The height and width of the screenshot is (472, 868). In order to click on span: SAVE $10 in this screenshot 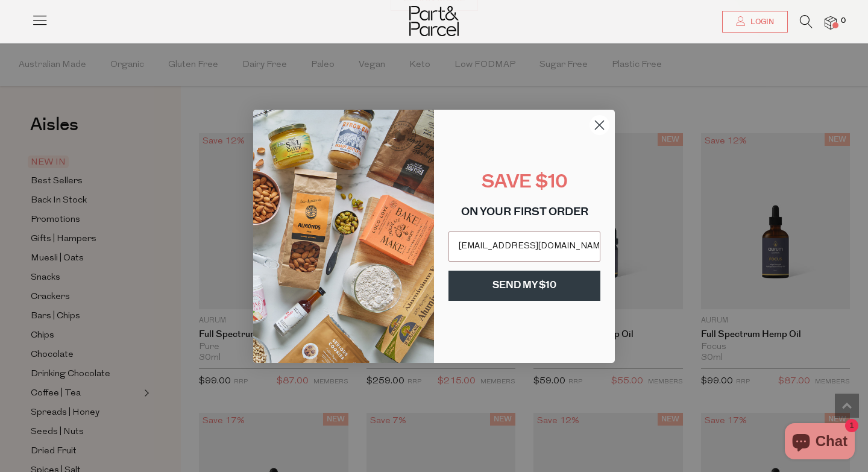, I will do `click(524, 183)`.